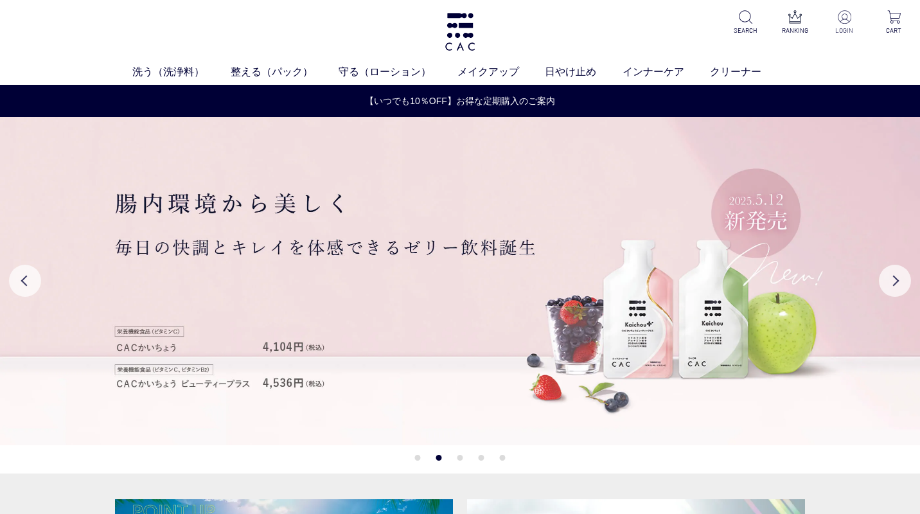  I want to click on p: CART, so click(894, 30).